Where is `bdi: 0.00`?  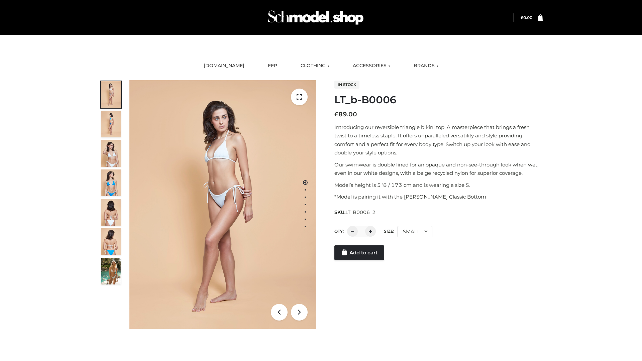 bdi: 0.00 is located at coordinates (526, 17).